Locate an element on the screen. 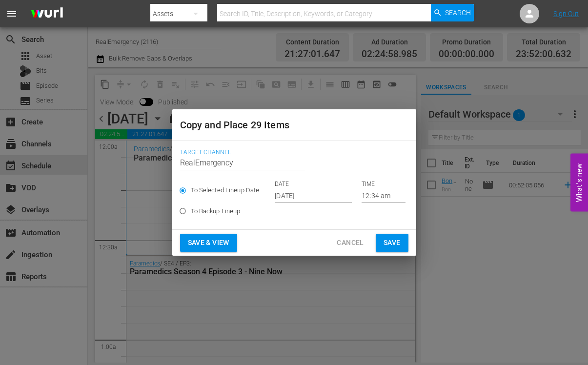  span: Cancel is located at coordinates (350, 242).